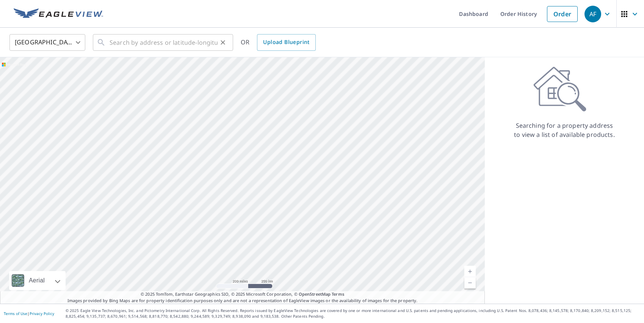 Image resolution: width=644 pixels, height=323 pixels. Describe the element at coordinates (593, 14) in the screenshot. I see `div: AF` at that location.